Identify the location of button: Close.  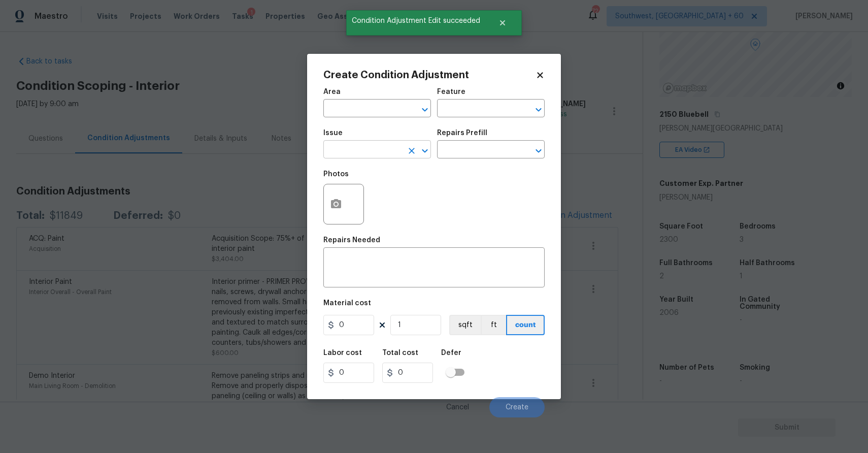
(503, 23).